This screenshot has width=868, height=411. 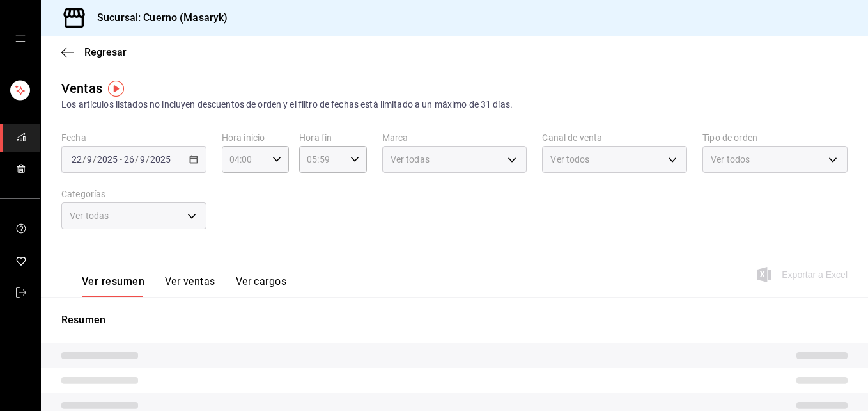 I want to click on img: Tooltip marker, so click(x=115, y=88).